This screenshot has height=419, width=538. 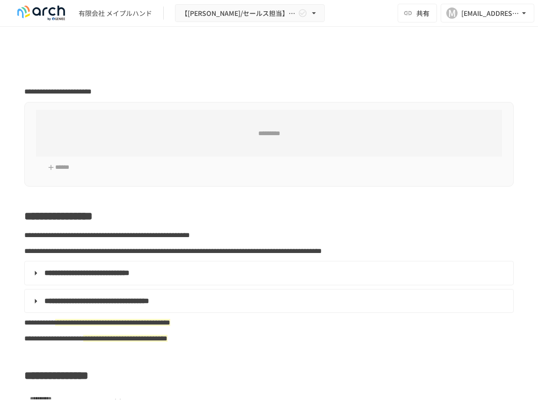 I want to click on div: 有限会社 メイプルハンド, so click(x=115, y=13).